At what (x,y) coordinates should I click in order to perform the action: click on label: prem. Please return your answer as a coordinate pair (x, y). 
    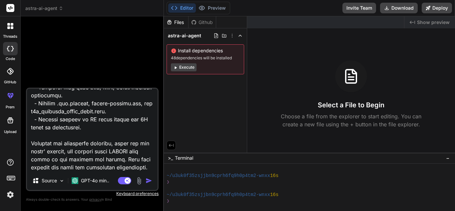
    Looking at the image, I should click on (10, 107).